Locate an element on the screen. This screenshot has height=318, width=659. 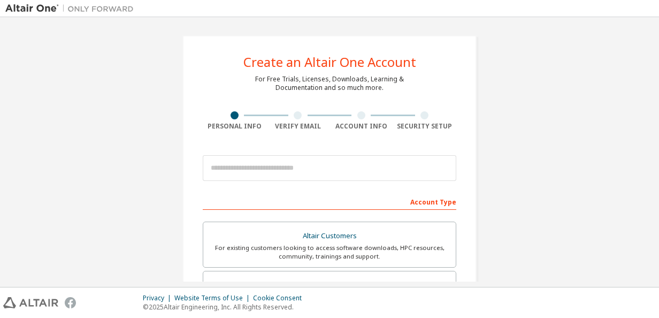
div: For existing customers looking to access software downloads, HPC resources, community, trainings ... is located at coordinates (329, 252).